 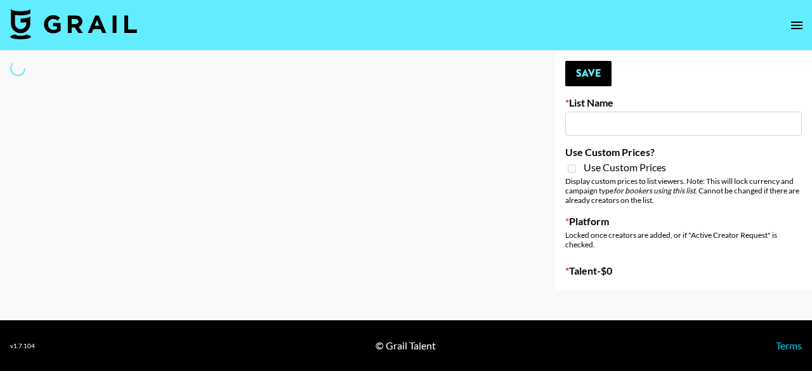 What do you see at coordinates (625, 167) in the screenshot?
I see `span: Use Custom Prices` at bounding box center [625, 167].